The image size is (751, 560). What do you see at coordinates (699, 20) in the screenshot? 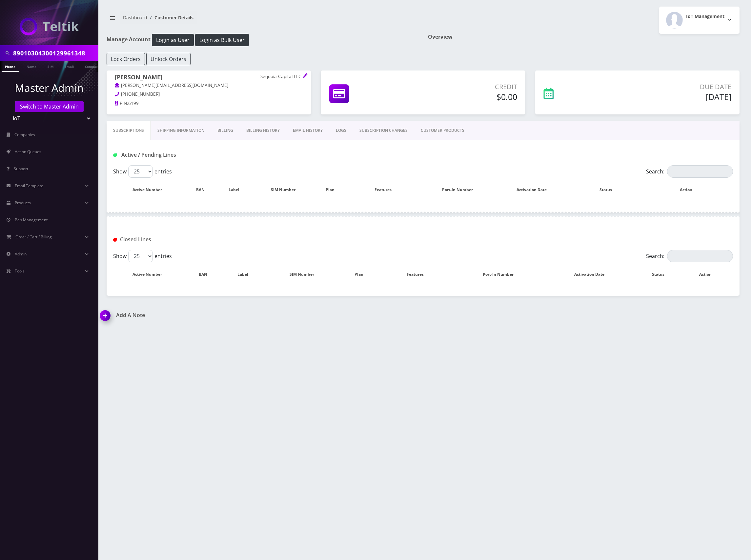
I see `button: IoT Management` at bounding box center [699, 20].